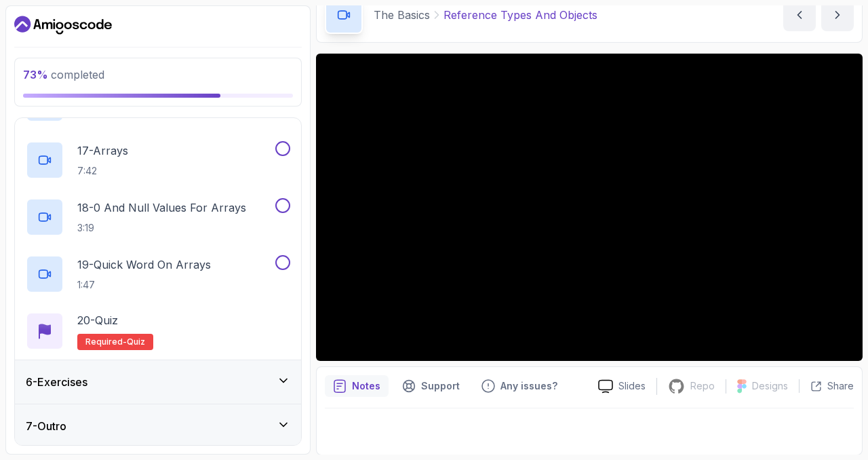 The image size is (868, 460). Describe the element at coordinates (162, 228) in the screenshot. I see `p: 3:19` at that location.